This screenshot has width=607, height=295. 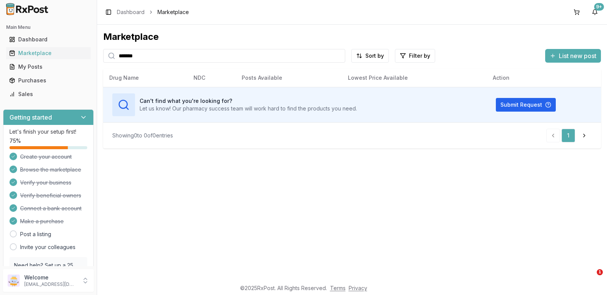 What do you see at coordinates (48, 80) in the screenshot?
I see `a: Purchases` at bounding box center [48, 80].